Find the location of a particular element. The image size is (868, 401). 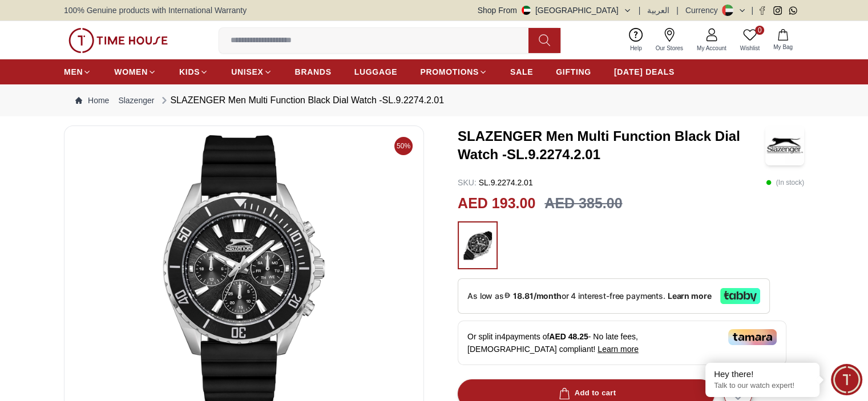

span: SALE is located at coordinates (522, 72).